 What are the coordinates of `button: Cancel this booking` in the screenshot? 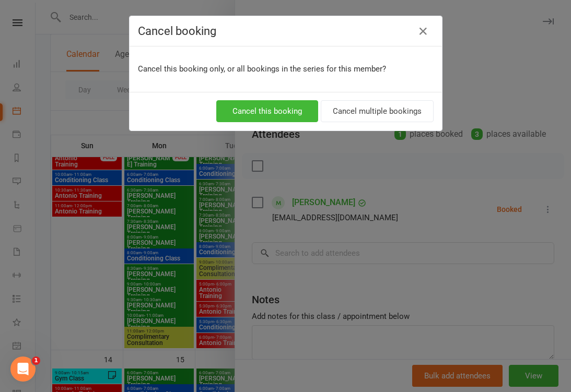 It's located at (267, 111).